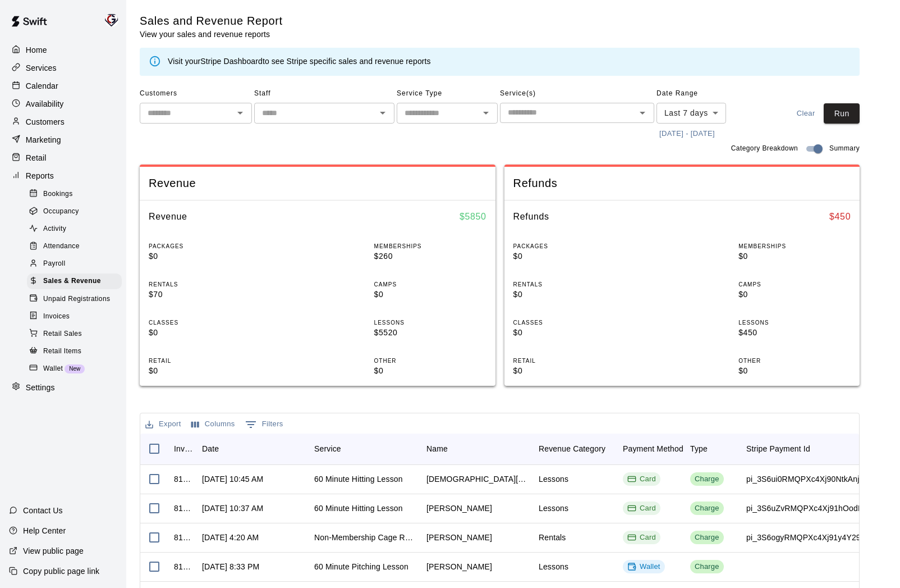 This screenshot has width=900, height=588. Describe the element at coordinates (265, 424) in the screenshot. I see `button: Show filters` at that location.